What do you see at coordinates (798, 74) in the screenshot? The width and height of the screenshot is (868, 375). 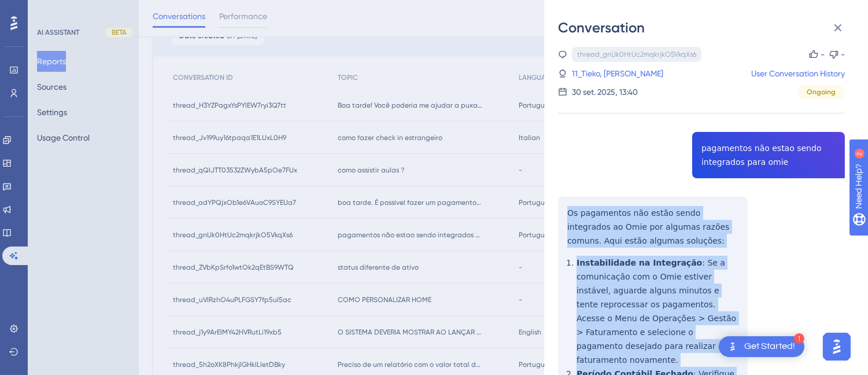 I see `a: User Conversation History` at bounding box center [798, 74].